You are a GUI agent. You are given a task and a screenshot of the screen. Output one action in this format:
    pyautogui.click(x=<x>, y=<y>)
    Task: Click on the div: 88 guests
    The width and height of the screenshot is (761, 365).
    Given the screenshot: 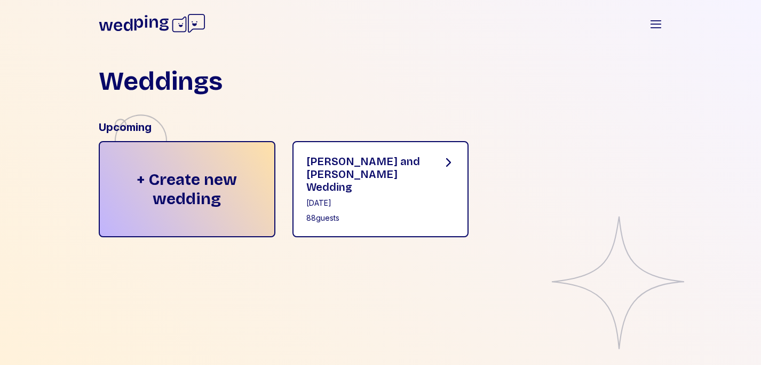 What is the action you would take?
    pyautogui.click(x=366, y=218)
    